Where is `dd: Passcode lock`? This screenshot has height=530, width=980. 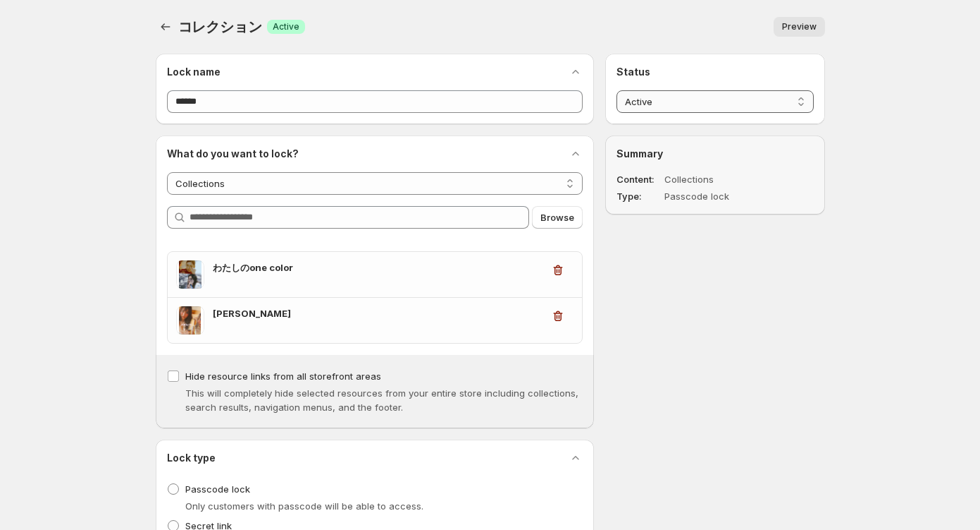 dd: Passcode lock is located at coordinates (719, 196).